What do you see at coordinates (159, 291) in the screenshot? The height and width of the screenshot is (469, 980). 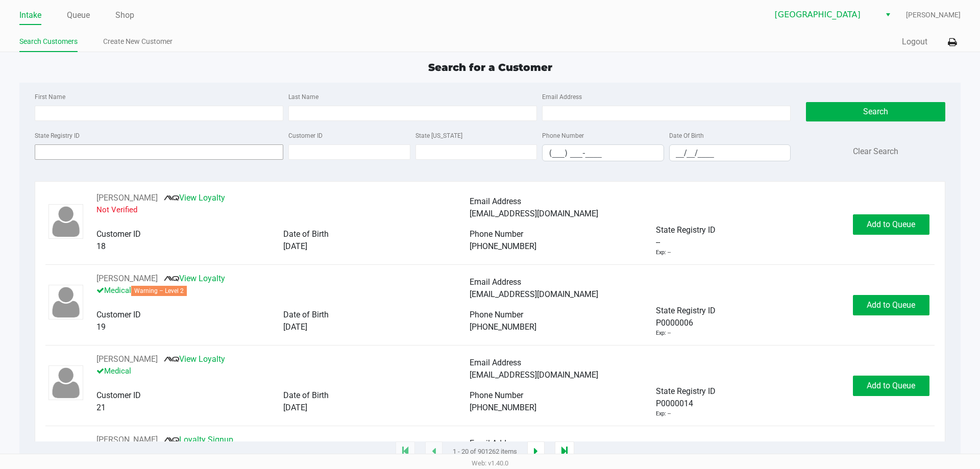 I see `span: Warning – Level 2` at bounding box center [159, 291].